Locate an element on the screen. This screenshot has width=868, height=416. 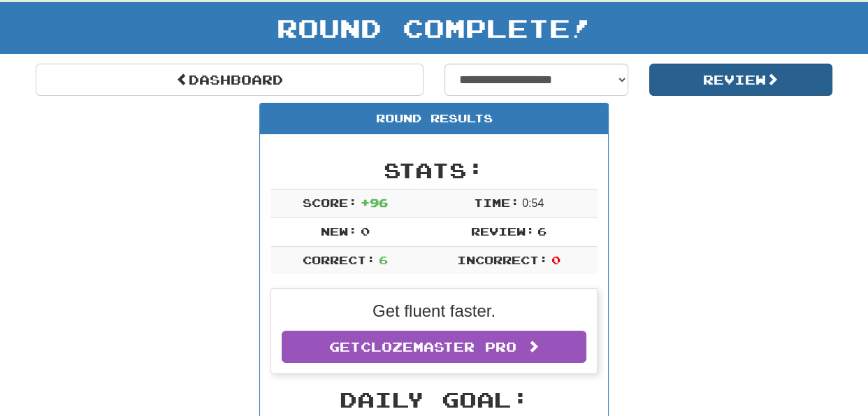
span: Incorrect: is located at coordinates (502, 259).